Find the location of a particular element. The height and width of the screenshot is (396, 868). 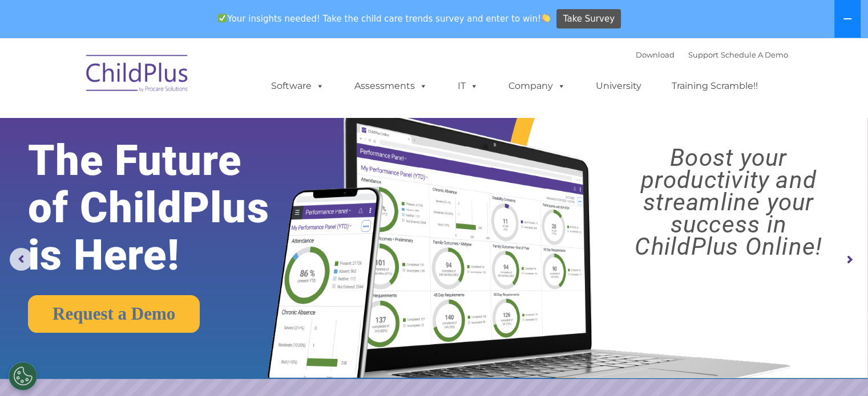

rs-layer: Boost your productivity and streamline your success in ChildPlus Online! is located at coordinates (728, 201).